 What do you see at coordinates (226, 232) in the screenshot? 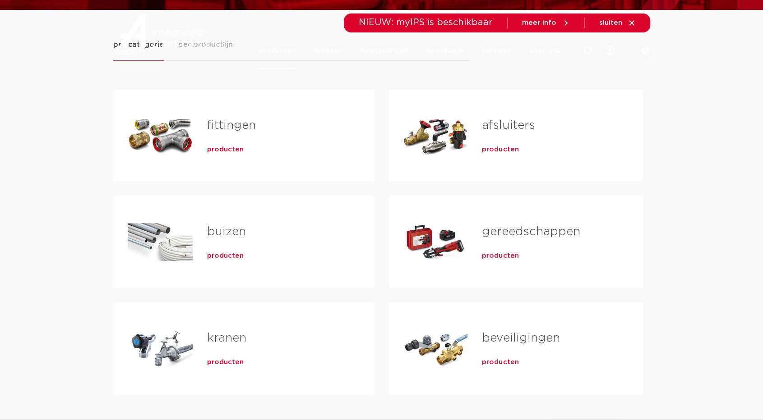
I see `a: buizen` at bounding box center [226, 232].